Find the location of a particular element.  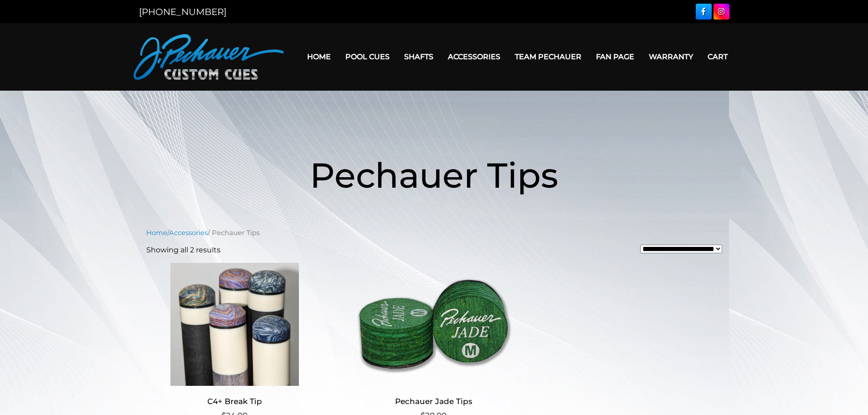

a: Cart is located at coordinates (718, 56).